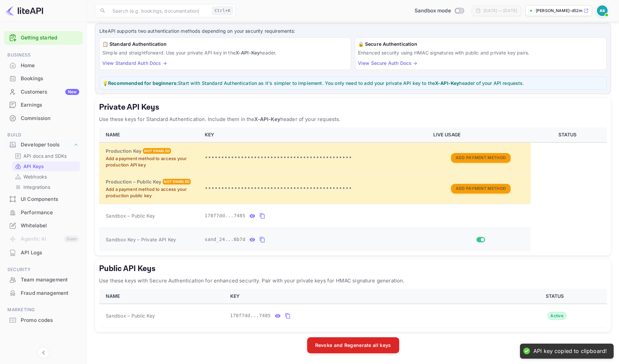 Image resolution: width=619 pixels, height=364 pixels. Describe the element at coordinates (33, 166) in the screenshot. I see `p: API Keys` at that location.